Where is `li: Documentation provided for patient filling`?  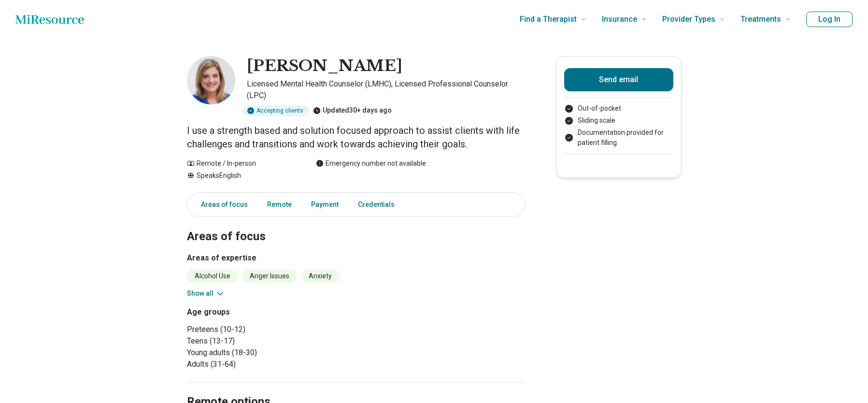 li: Documentation provided for patient filling is located at coordinates (618, 138).